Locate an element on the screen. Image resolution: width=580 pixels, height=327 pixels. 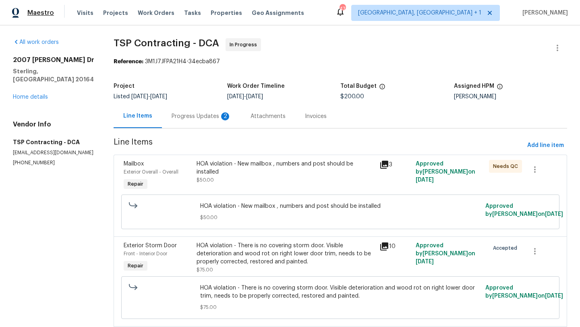
span: Line Items is located at coordinates (319, 145).